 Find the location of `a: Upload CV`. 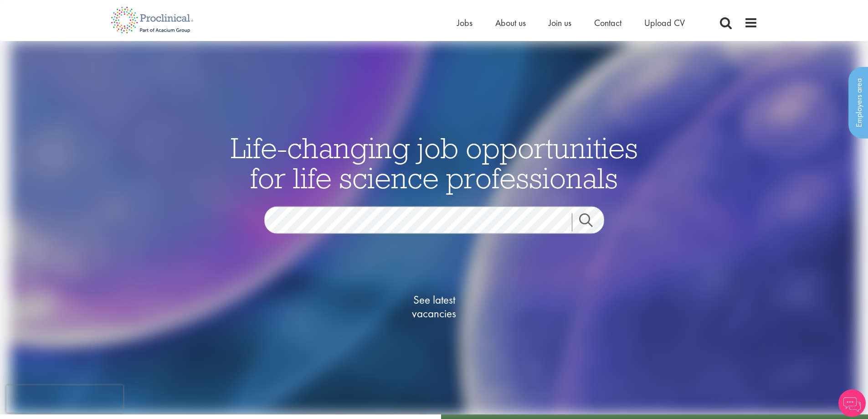

a: Upload CV is located at coordinates (664, 22).